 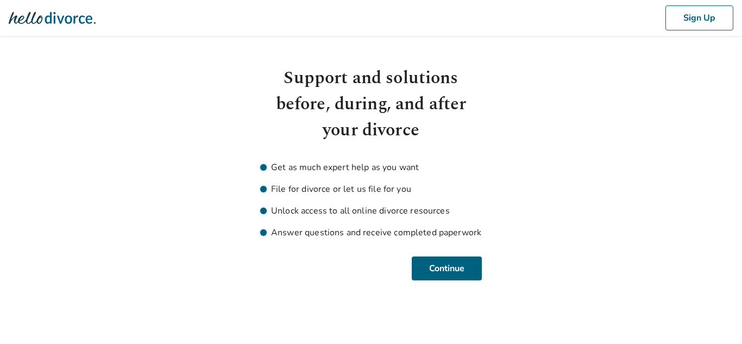 I want to click on li: Get as much expert help as you want, so click(x=371, y=167).